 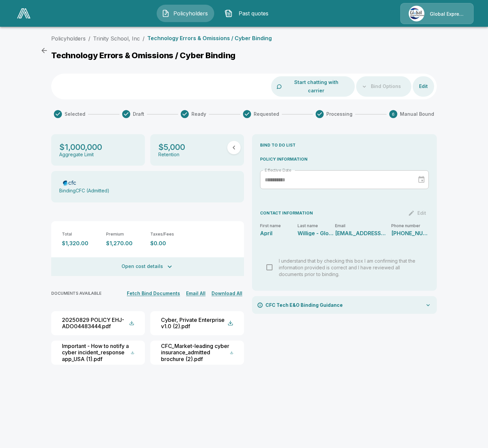 I want to click on button: 20250829 POLICY EHJ-ADO04483444.pdf, so click(x=98, y=323).